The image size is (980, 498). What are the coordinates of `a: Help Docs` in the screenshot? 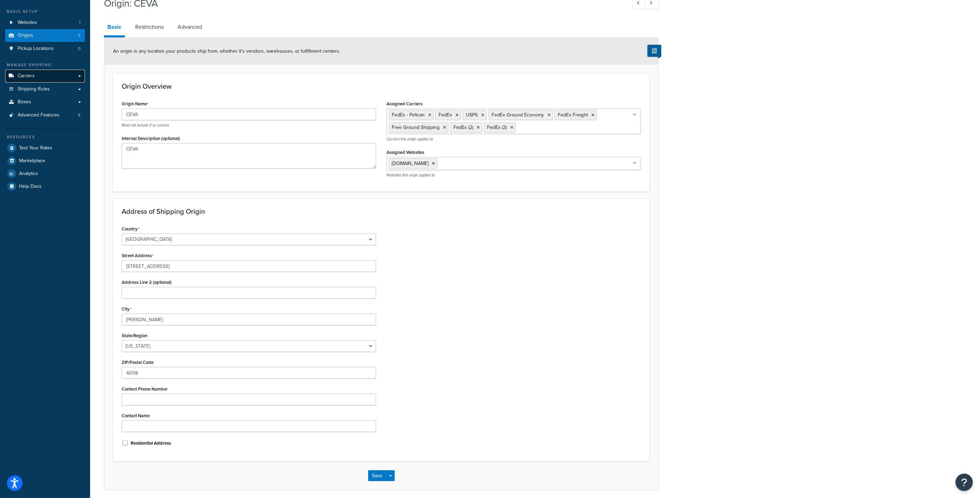 It's located at (45, 187).